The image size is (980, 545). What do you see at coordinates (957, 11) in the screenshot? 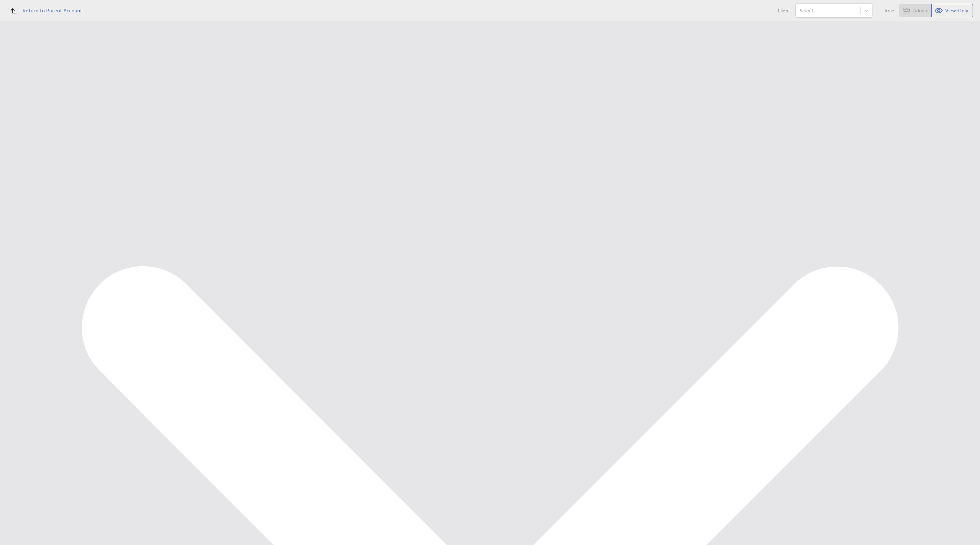
I see `span: View-Only` at bounding box center [957, 11].